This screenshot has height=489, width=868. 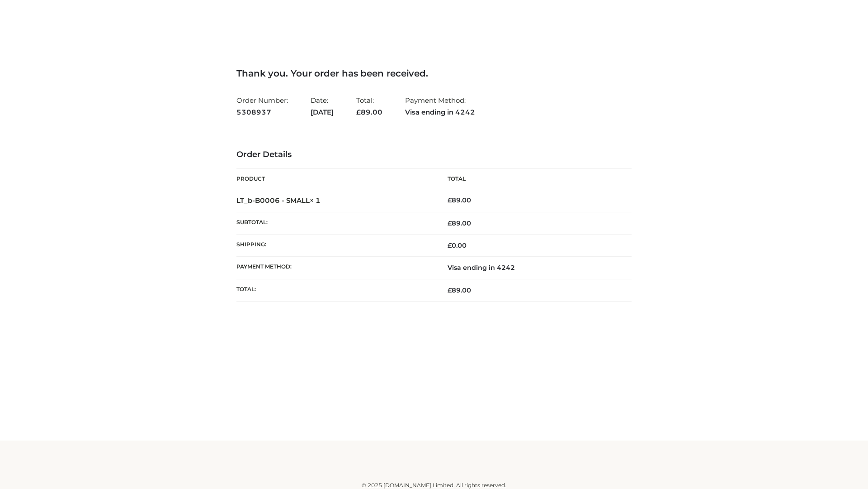 What do you see at coordinates (335, 289) in the screenshot?
I see `th: Total:` at bounding box center [335, 289].